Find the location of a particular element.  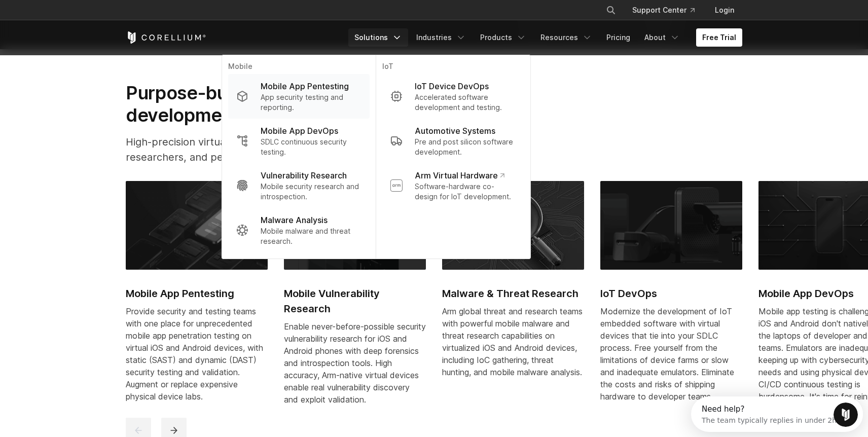

p: IoT Device DevOps is located at coordinates (451, 86).